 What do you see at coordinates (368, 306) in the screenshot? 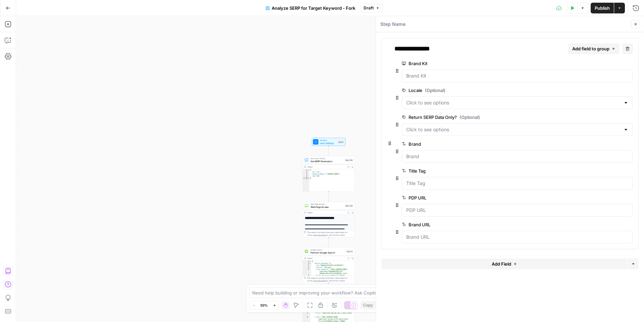
I see `span: Copy` at bounding box center [368, 306].